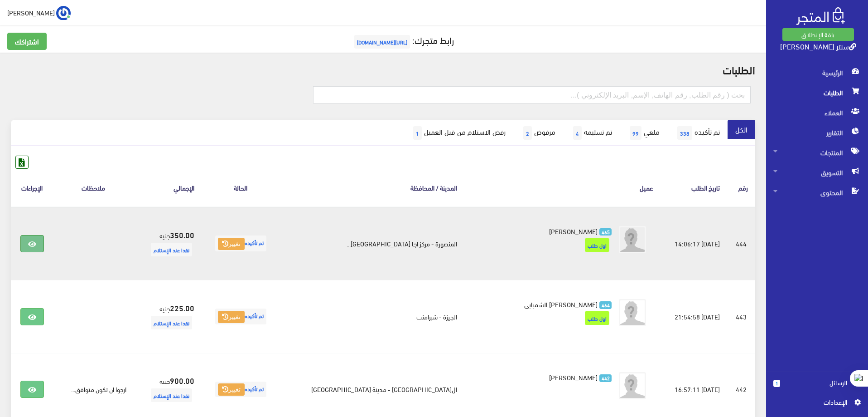  I want to click on span: المحتوى, so click(817, 193).